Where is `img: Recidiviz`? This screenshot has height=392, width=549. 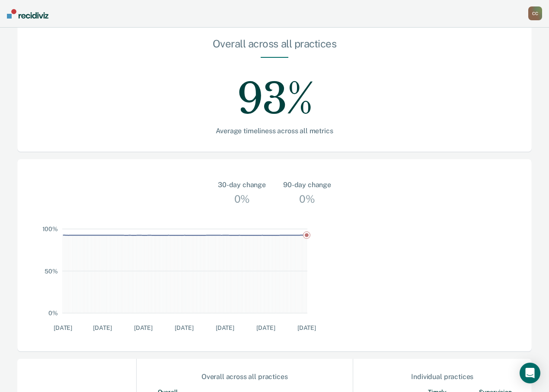
img: Recidiviz is located at coordinates (27, 14).